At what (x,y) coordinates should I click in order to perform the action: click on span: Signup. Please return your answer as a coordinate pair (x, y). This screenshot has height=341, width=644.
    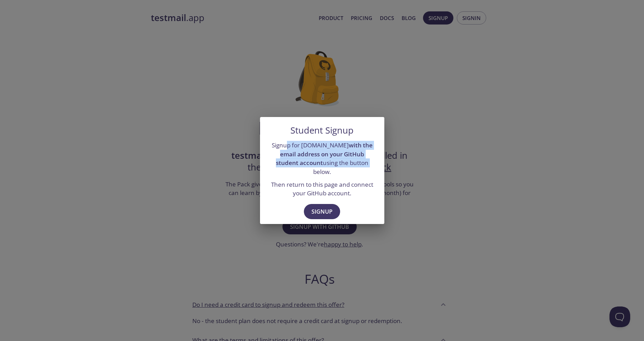
    Looking at the image, I should click on (322, 212).